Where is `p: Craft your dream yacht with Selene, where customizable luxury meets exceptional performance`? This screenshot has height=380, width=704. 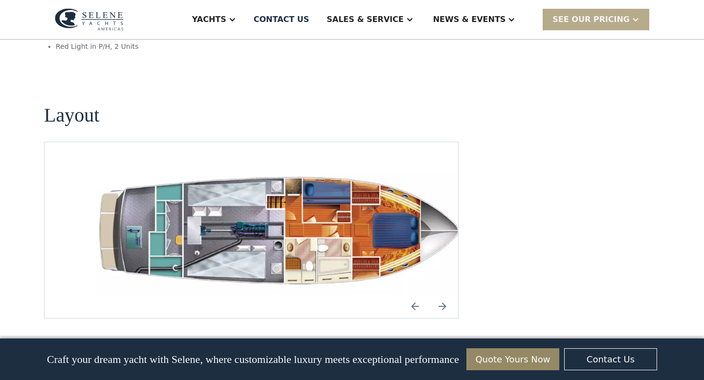 p: Craft your dream yacht with Selene, where customizable luxury meets exceptional performance is located at coordinates (253, 360).